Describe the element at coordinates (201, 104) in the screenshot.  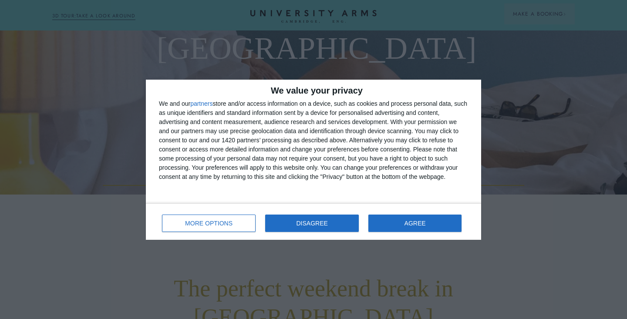
I see `button: partners` at that location.